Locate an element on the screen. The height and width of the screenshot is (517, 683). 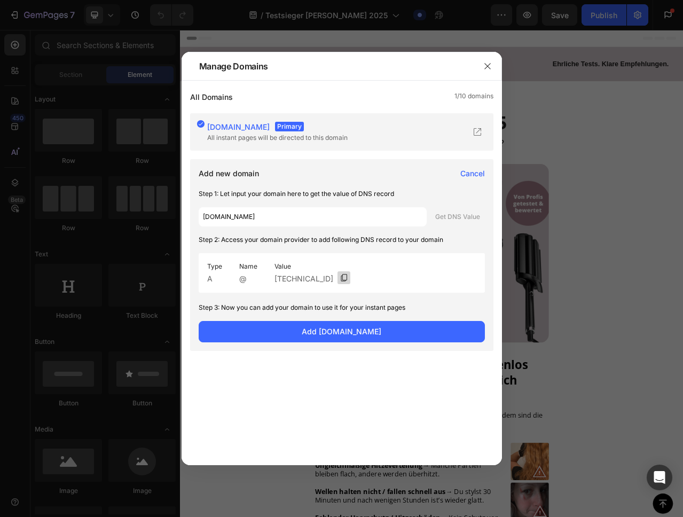
span: Ehrliche Tests. Klare Empfehlungen. is located at coordinates (548, 43).